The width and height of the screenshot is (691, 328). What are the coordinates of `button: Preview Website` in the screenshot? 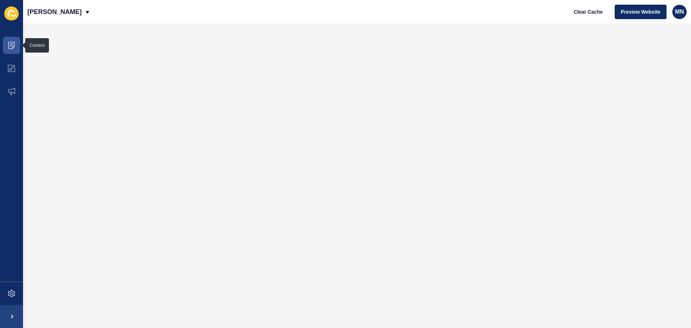 It's located at (641, 12).